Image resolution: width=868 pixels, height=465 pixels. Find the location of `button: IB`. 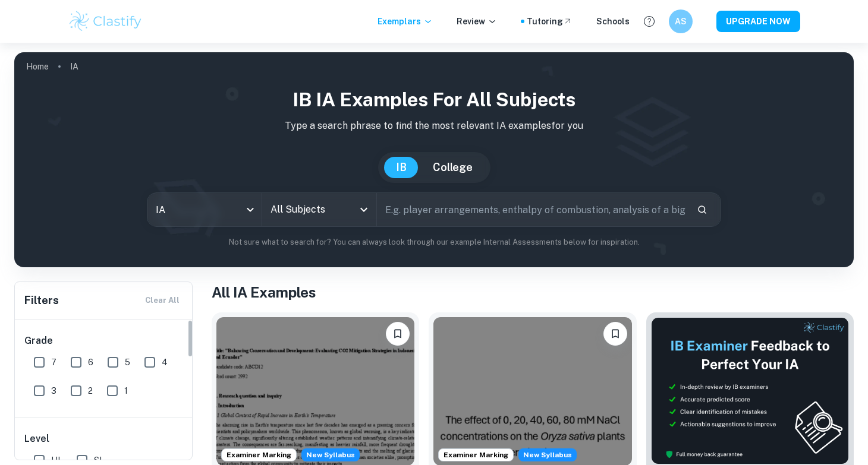

button: IB is located at coordinates (401, 167).